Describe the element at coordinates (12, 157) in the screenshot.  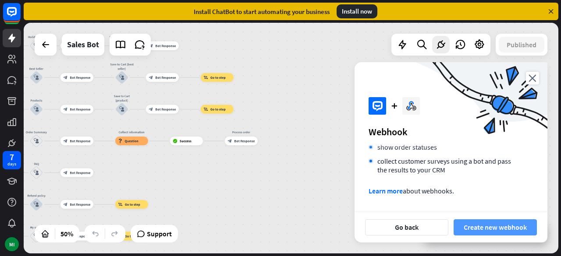
I see `div: 7` at that location.